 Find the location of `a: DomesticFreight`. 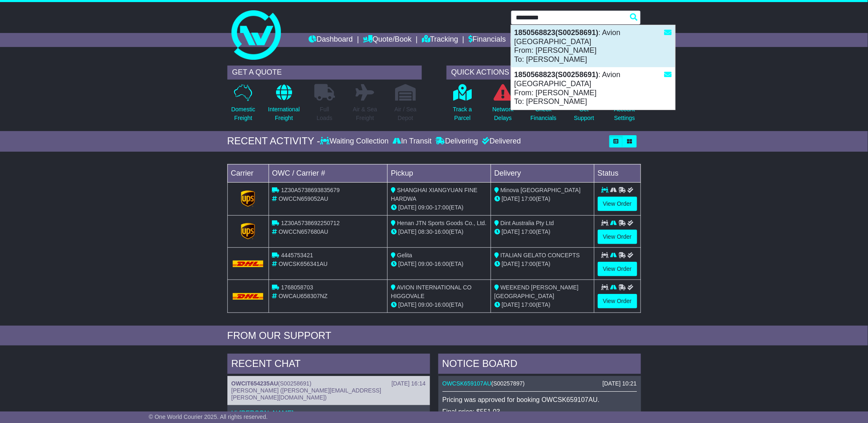

a: DomesticFreight is located at coordinates (243, 105).